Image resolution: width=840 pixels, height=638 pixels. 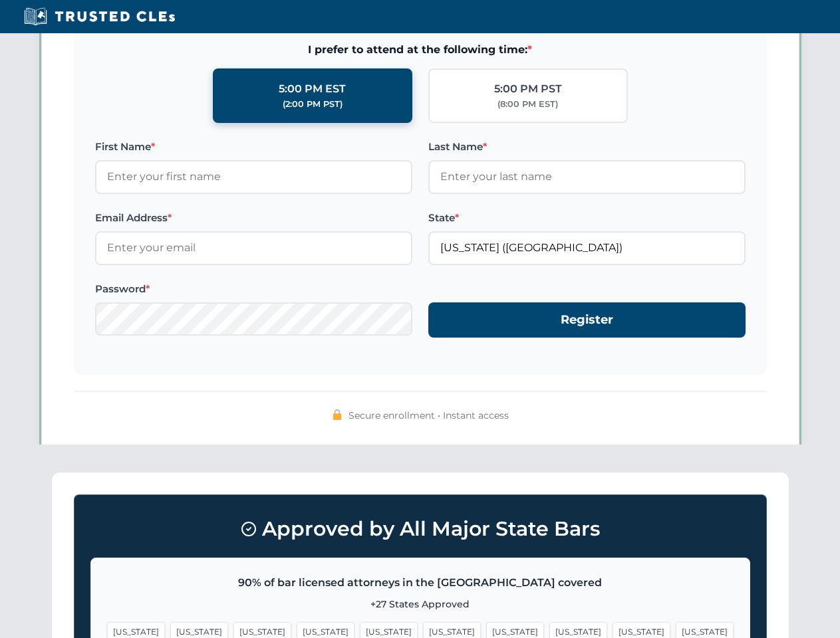 I want to click on p: +27 States Approved, so click(x=420, y=604).